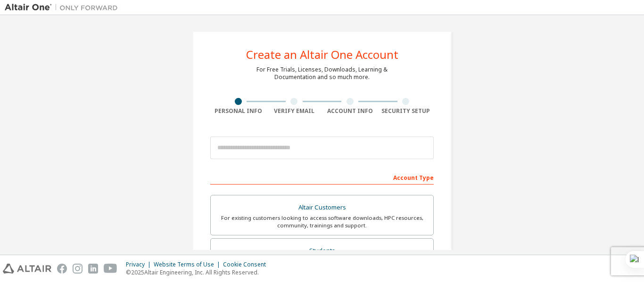  Describe the element at coordinates (140, 265) in the screenshot. I see `div: Privacy` at that location.